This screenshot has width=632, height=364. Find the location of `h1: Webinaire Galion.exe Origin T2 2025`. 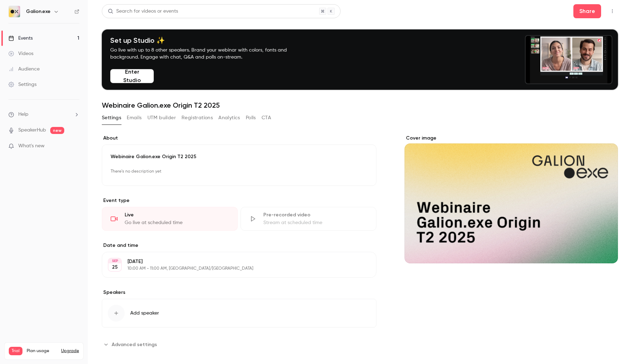

h1: Webinaire Galion.exe Origin T2 2025 is located at coordinates (360, 105).